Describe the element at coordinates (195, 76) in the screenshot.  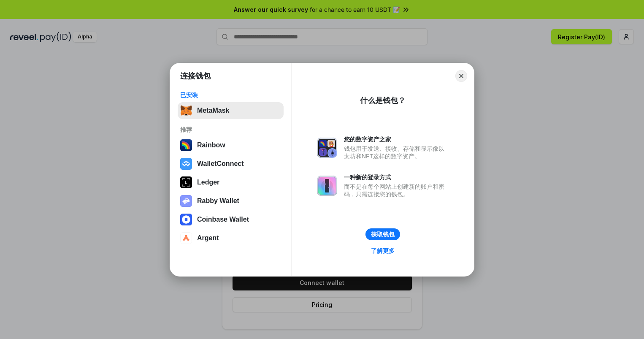
I see `h1: 连接钱包` at that location.